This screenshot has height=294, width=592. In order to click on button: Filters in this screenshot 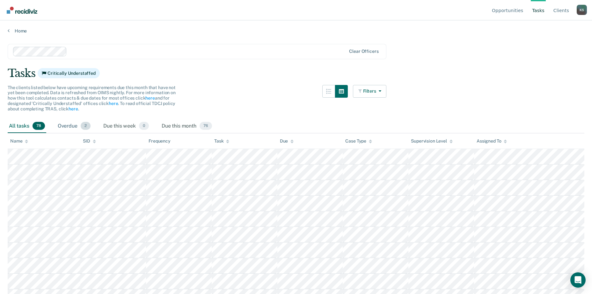, I will do `click(370, 91)`.